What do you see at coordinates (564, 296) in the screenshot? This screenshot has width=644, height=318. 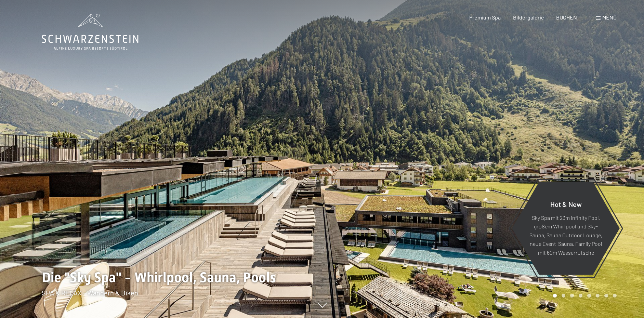 I see `div: Carousel Page 2` at bounding box center [564, 296].